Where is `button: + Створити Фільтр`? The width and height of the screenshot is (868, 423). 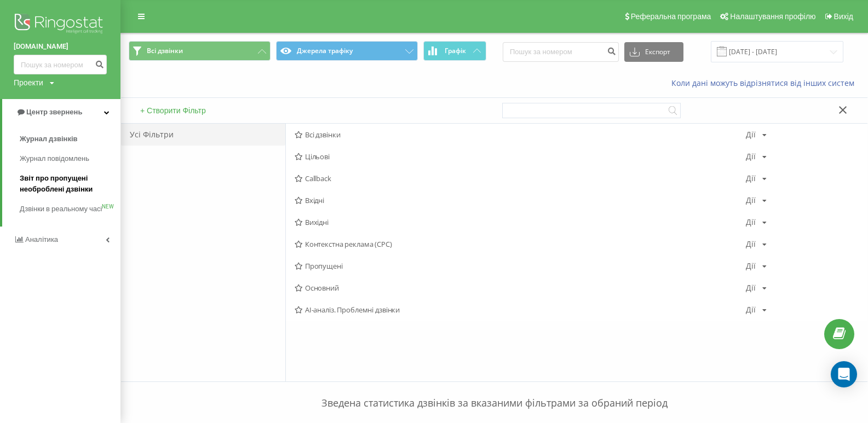
button: + Створити Фільтр is located at coordinates (173, 110).